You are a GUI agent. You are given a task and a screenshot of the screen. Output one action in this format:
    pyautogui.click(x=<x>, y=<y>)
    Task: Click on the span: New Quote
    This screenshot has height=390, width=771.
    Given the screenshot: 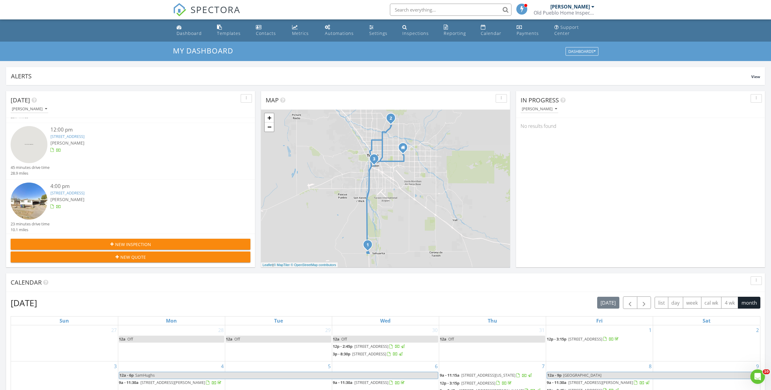 What is the action you would take?
    pyautogui.click(x=133, y=257)
    